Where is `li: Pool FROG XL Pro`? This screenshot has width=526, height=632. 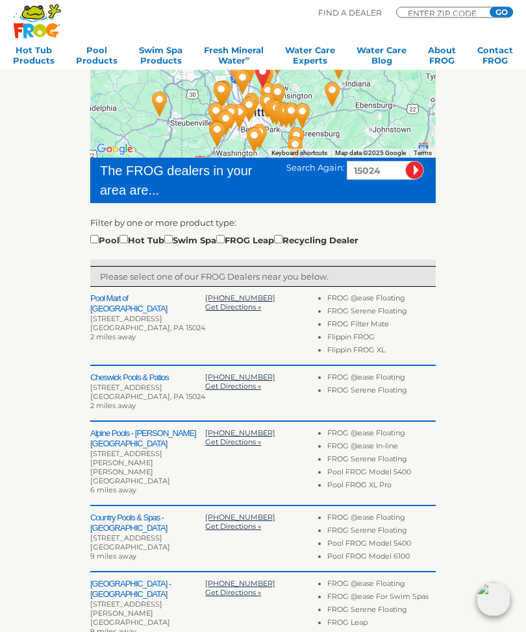 li: Pool FROG XL Pro is located at coordinates (381, 487).